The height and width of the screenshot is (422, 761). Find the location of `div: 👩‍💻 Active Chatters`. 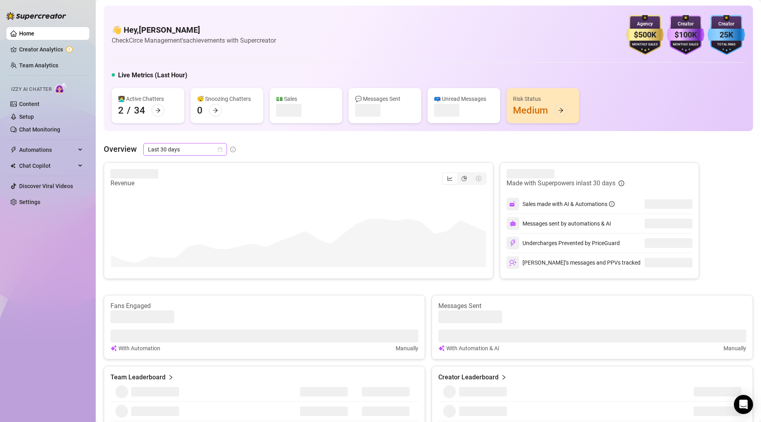

div: 👩‍💻 Active Chatters is located at coordinates (148, 99).